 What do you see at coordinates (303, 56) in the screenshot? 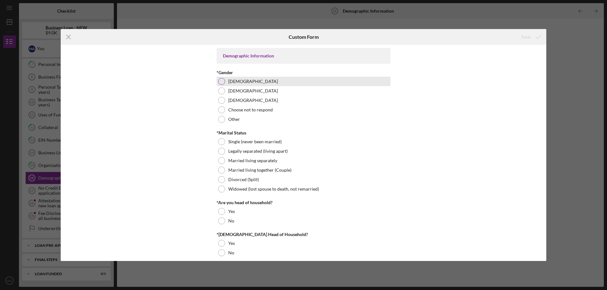
I see `div: Demographic Information` at bounding box center [303, 56].